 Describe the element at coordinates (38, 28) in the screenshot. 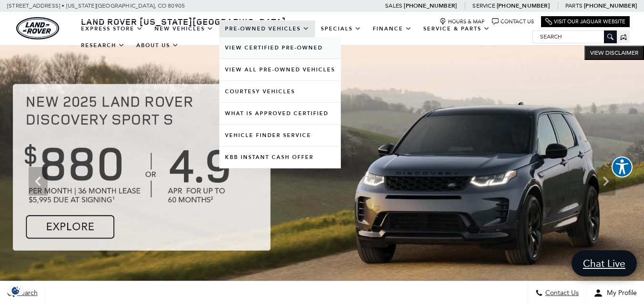

I see `img: Land Rover` at that location.